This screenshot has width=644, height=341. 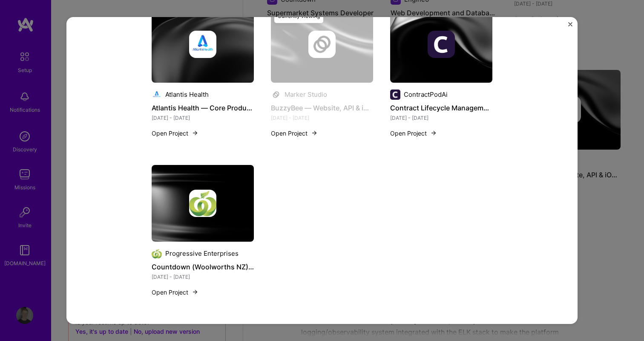 I want to click on div: ContractPodAi, so click(x=426, y=94).